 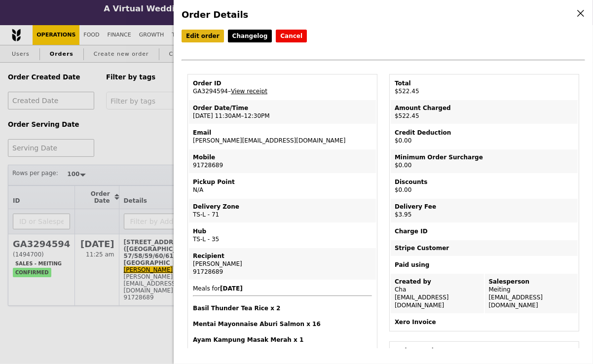 What do you see at coordinates (282, 157) in the screenshot?
I see `div: Mobile` at bounding box center [282, 157].